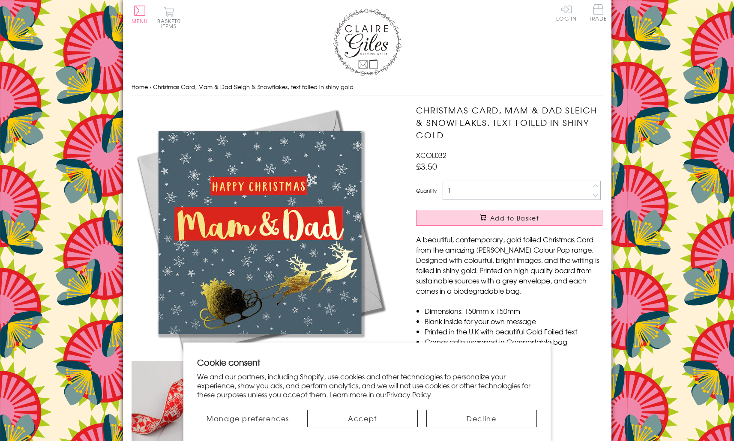 This screenshot has height=441, width=734. Describe the element at coordinates (598, 12) in the screenshot. I see `span: Trade` at that location.